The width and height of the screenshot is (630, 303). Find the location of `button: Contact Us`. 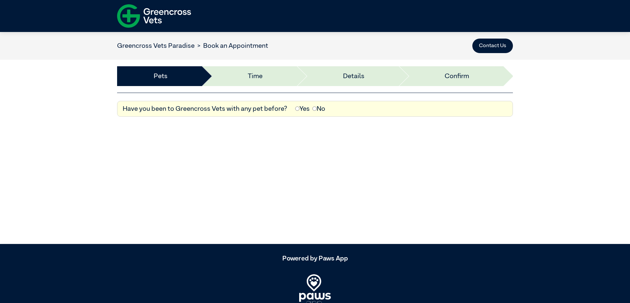

button: Contact Us is located at coordinates (492, 46).